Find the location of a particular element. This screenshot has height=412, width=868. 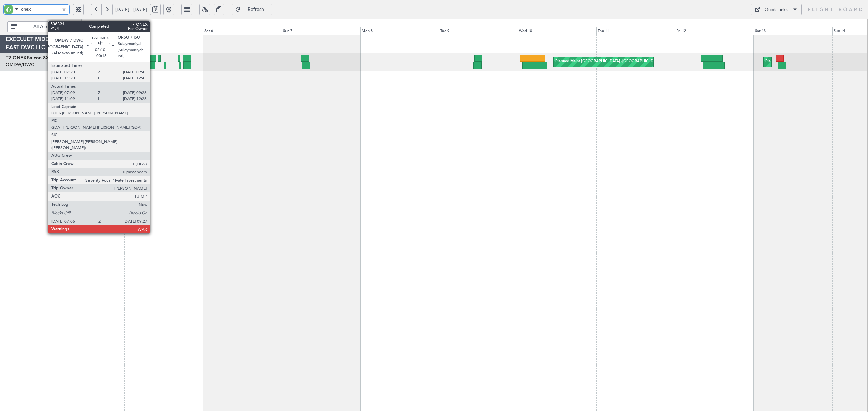

input: A/C (Reg. or Type) is located at coordinates (40, 9).